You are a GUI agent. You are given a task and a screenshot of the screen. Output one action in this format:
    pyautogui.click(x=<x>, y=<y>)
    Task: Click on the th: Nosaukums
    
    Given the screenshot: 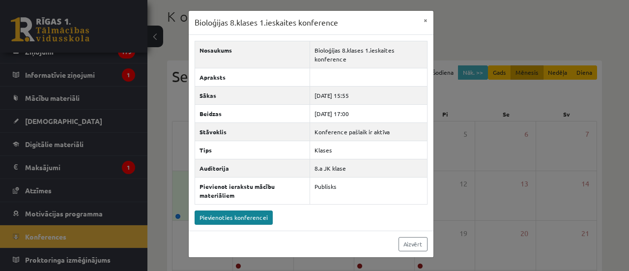 What is the action you would take?
    pyautogui.click(x=252, y=54)
    